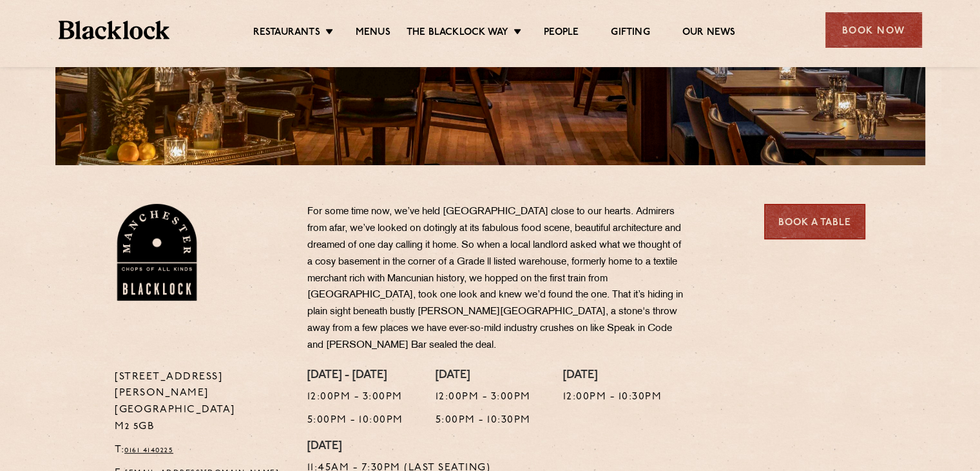 The width and height of the screenshot is (980, 471). What do you see at coordinates (156, 252) in the screenshot?
I see `img: BL_Manchester_Logo-bleed.png` at bounding box center [156, 252].